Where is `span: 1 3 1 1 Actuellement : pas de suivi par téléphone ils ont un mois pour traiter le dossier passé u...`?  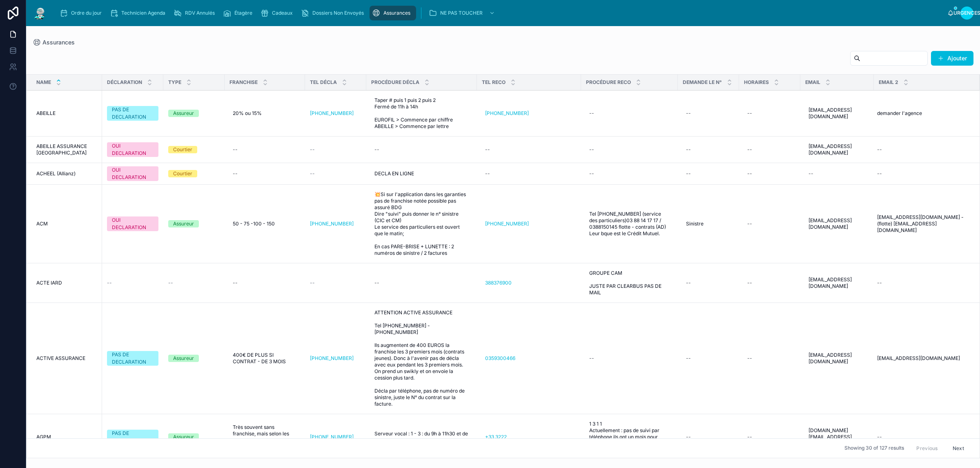
span: 1 3 1 1 Actuellement : pas de suivi par téléphone ils ont un mois pour traiter le dossier passé u... is located at coordinates (629, 438).